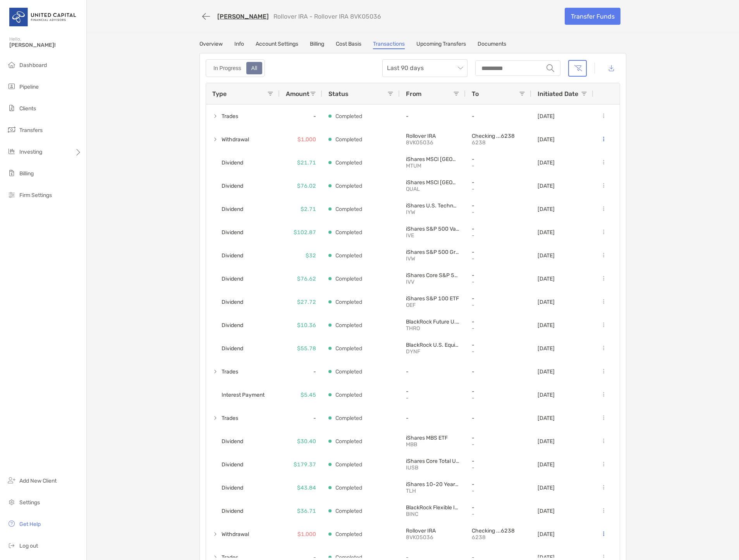  Describe the element at coordinates (433, 252) in the screenshot. I see `p: iShares S&P 500 Growth ETF` at that location.